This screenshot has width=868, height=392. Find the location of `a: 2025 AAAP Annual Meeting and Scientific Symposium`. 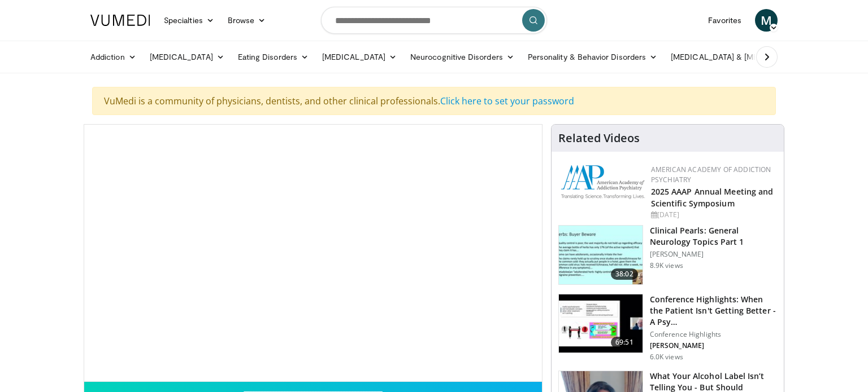

a: 2025 AAAP Annual Meeting and Scientific Symposium is located at coordinates (712, 197).